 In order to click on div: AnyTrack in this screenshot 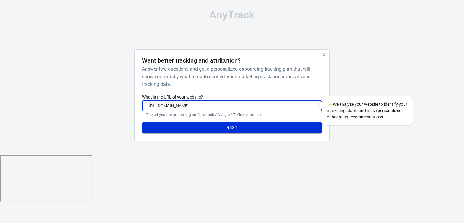, I will do `click(232, 15)`.